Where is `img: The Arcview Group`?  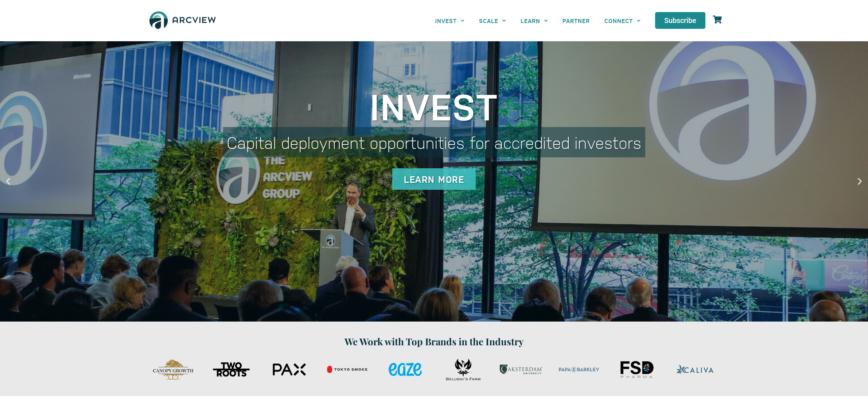 img: The Arcview Group is located at coordinates (183, 20).